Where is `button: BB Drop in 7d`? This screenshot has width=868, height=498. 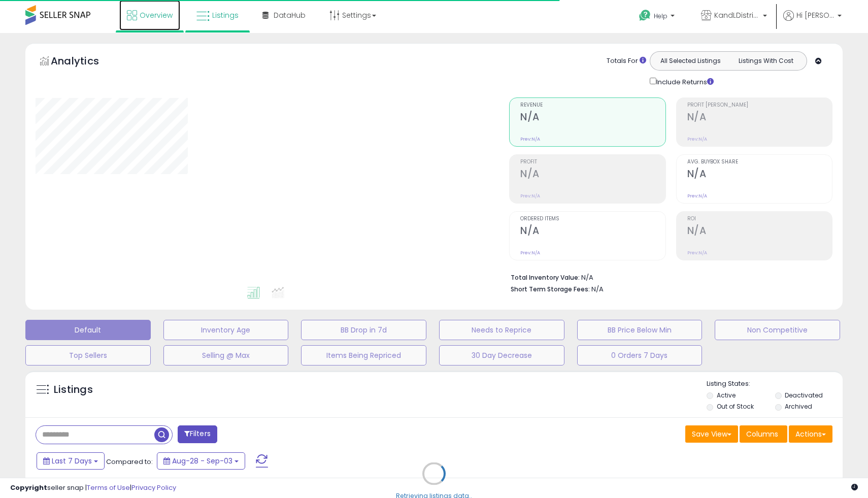
button: BB Drop in 7d is located at coordinates (363, 330).